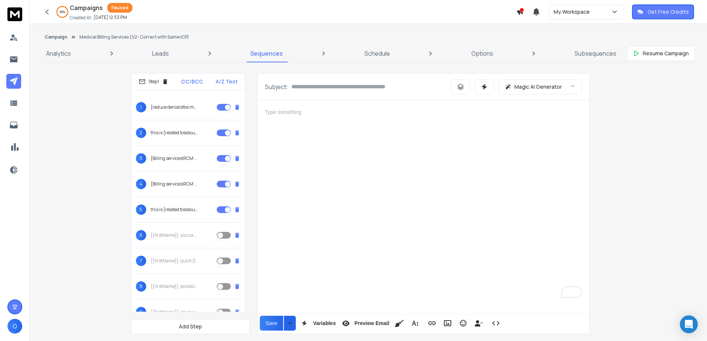 Image resolution: width=707 pixels, height=341 pixels. Describe the element at coordinates (663, 12) in the screenshot. I see `button: Get Free Credits` at that location.